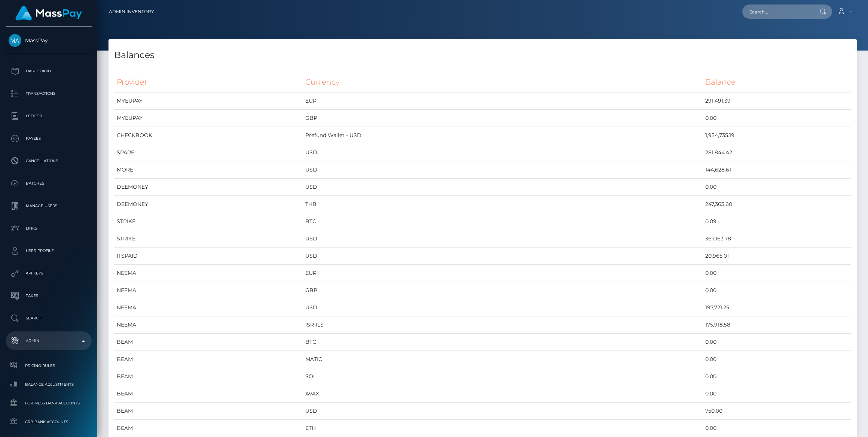 Image resolution: width=868 pixels, height=437 pixels. What do you see at coordinates (48, 402) in the screenshot?
I see `span: Fortress Bank Accounts` at bounding box center [48, 402].